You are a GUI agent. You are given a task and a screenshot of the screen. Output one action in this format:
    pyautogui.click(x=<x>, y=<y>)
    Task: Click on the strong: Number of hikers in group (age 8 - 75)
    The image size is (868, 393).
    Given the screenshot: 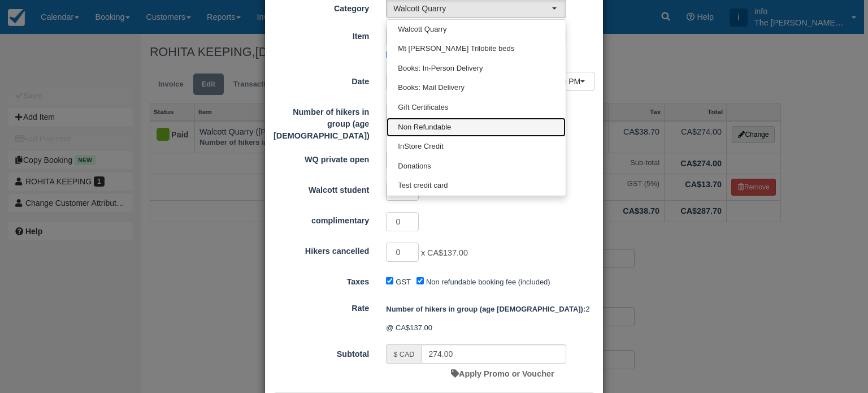 What is the action you would take?
    pyautogui.click(x=485, y=308)
    